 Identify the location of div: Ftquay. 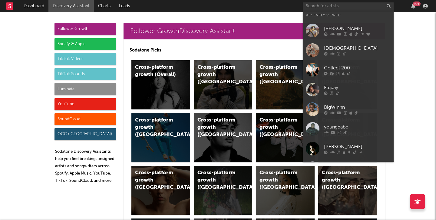
(357, 87).